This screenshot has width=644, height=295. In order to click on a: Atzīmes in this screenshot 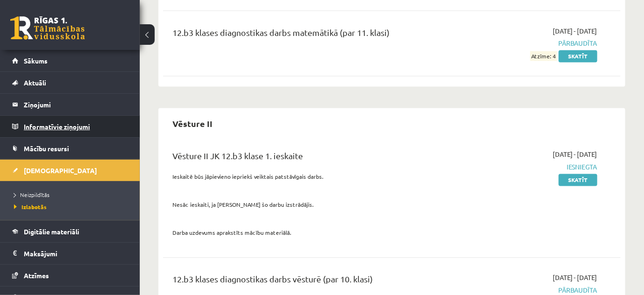, I will do `click(70, 275)`.